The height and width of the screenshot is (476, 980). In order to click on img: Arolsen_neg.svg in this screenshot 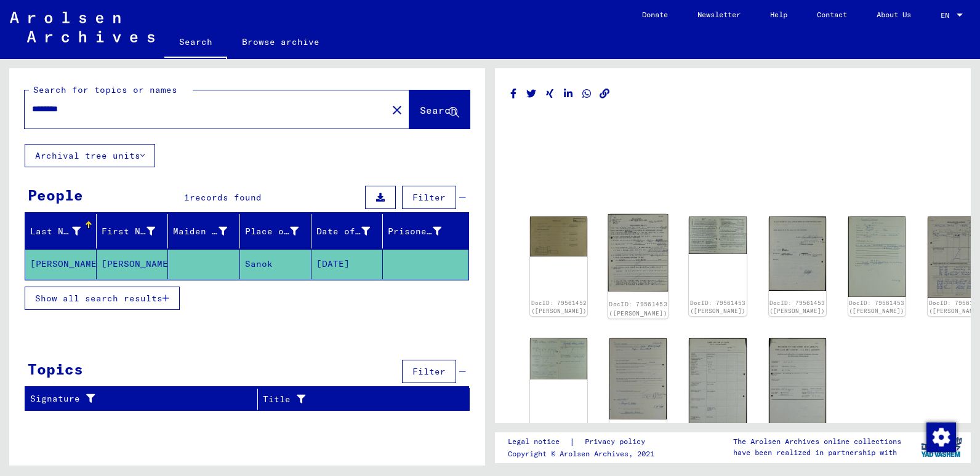, I will do `click(82, 27)`.